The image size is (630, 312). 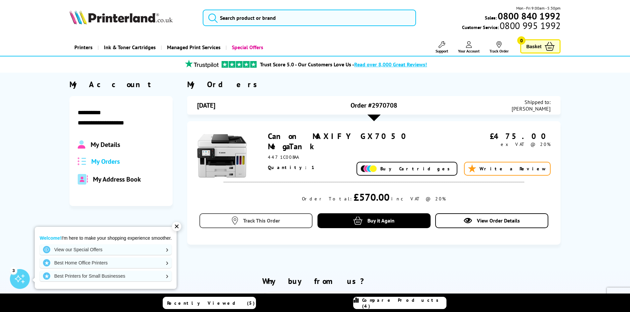 I want to click on span: Ink & Toner Cartridges, so click(x=130, y=47).